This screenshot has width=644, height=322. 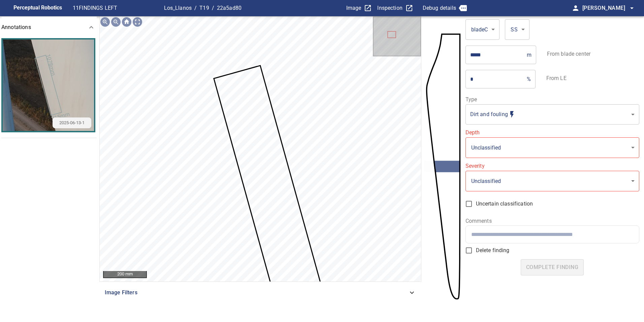 I want to click on div: Dirt and fouling, so click(x=552, y=114).